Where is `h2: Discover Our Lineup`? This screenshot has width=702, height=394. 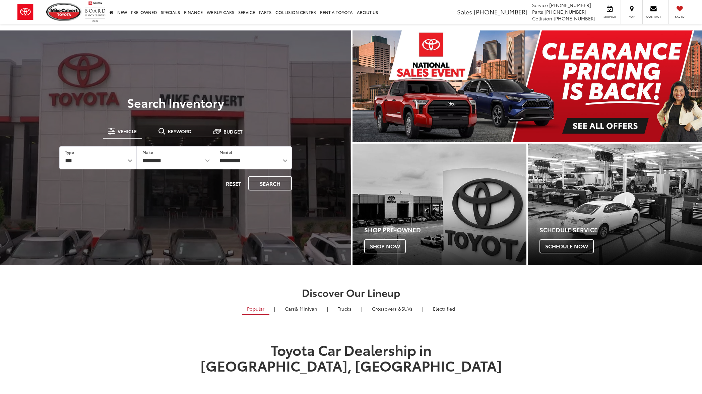
h2: Discover Our Lineup is located at coordinates (351, 292).